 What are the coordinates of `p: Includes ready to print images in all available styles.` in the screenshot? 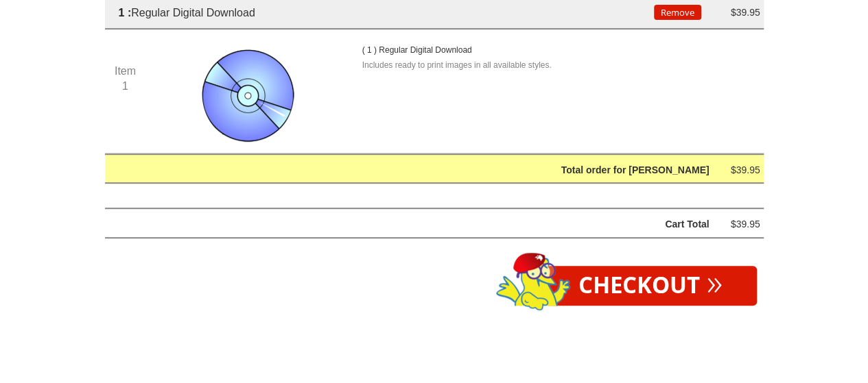 It's located at (551, 66).